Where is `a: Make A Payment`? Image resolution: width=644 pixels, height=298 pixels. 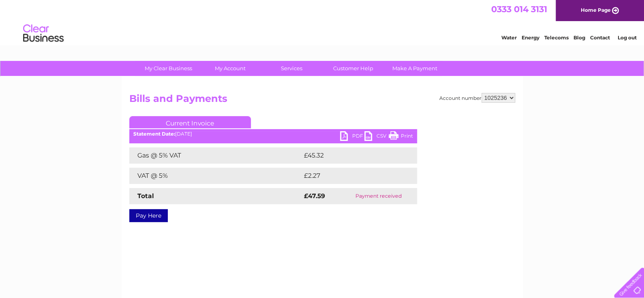 a: Make A Payment is located at coordinates (414, 68).